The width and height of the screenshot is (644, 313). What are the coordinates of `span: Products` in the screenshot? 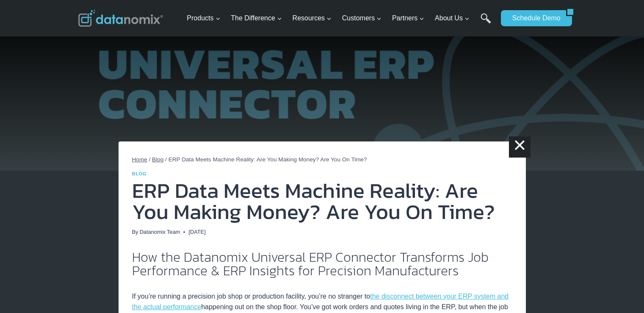 It's located at (203, 18).